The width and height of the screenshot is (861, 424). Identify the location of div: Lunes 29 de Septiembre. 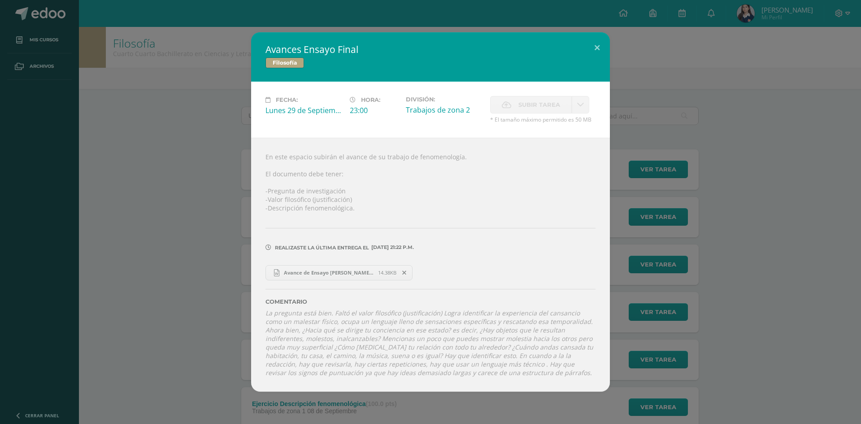
(304, 110).